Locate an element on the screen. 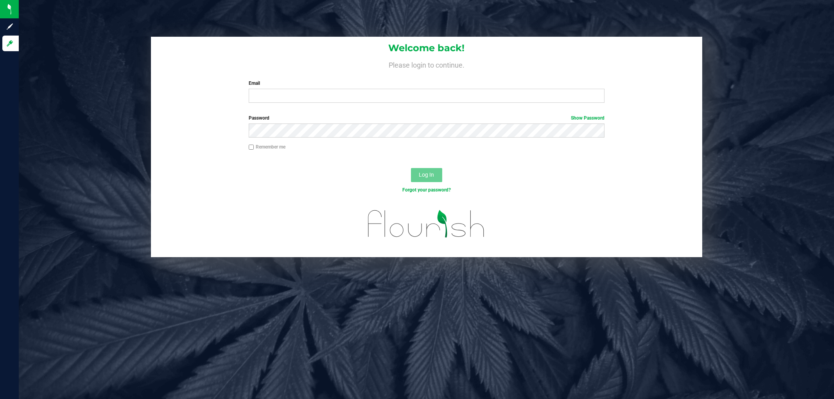  button: Log In is located at coordinates (427, 175).